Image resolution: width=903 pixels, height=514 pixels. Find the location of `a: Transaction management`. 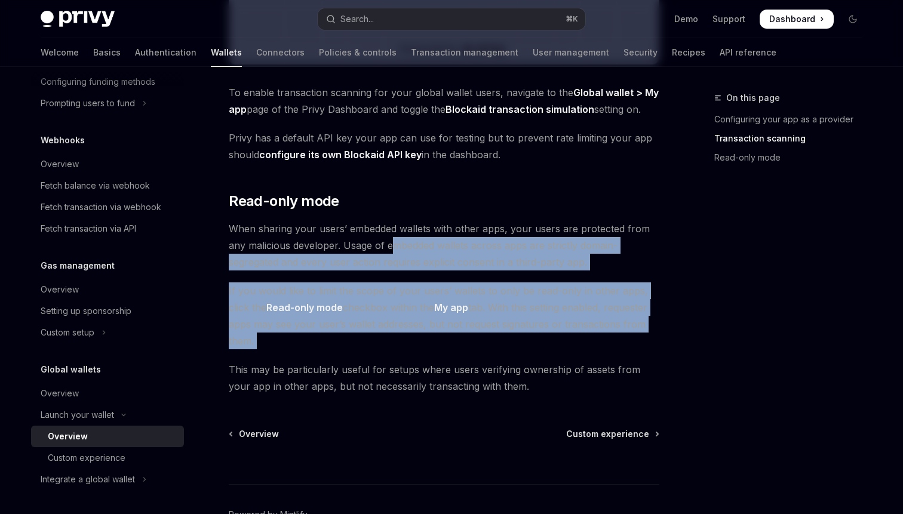

a: Transaction management is located at coordinates (465, 53).